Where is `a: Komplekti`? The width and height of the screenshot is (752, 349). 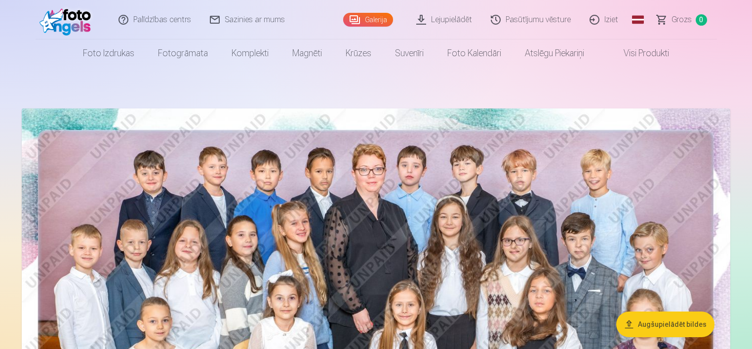
a: Komplekti is located at coordinates (250, 53).